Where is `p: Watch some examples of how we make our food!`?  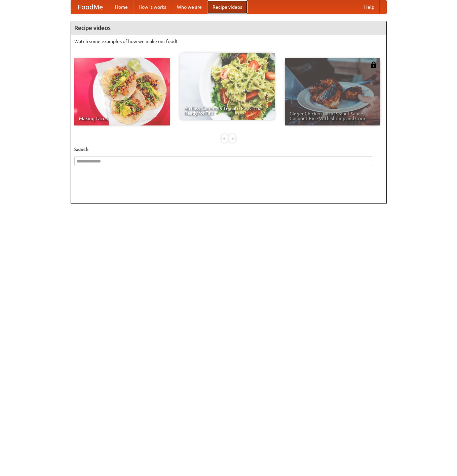 p: Watch some examples of how we make our food! is located at coordinates (229, 41).